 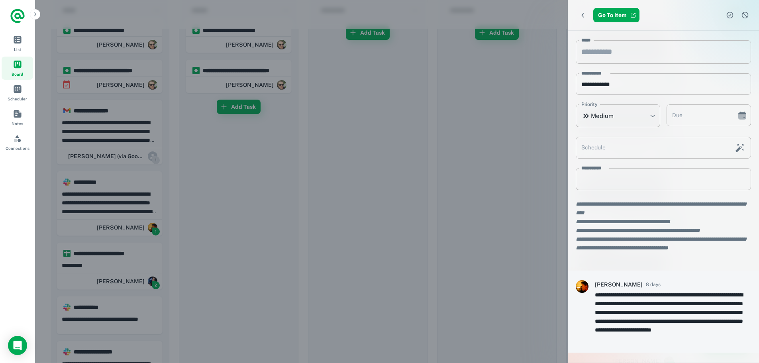 What do you see at coordinates (653, 284) in the screenshot?
I see `span: 8 days` at bounding box center [653, 284].